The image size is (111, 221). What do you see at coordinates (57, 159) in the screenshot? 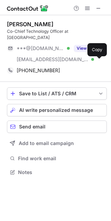
I see `button: Find work email` at bounding box center [57, 159].